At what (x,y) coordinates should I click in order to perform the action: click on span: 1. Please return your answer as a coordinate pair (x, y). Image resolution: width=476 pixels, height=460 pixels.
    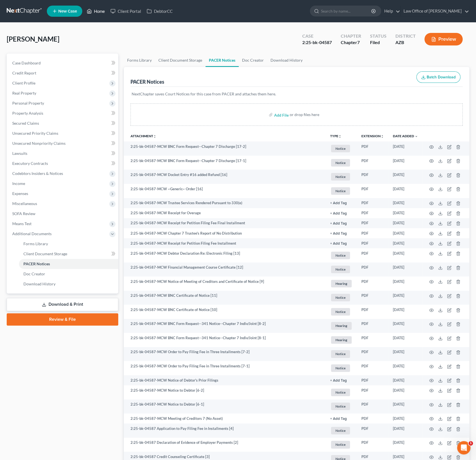
    Looking at the image, I should click on (470, 443).